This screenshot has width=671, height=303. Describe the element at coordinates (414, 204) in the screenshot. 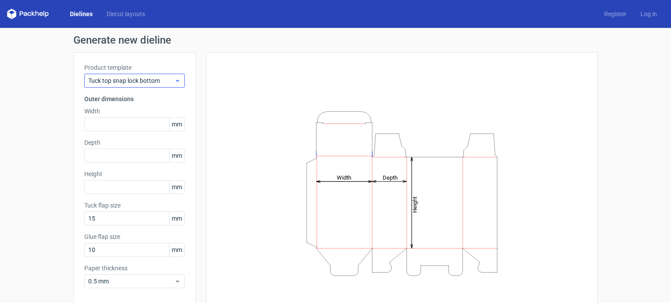

I see `tspan: Height` at that location.